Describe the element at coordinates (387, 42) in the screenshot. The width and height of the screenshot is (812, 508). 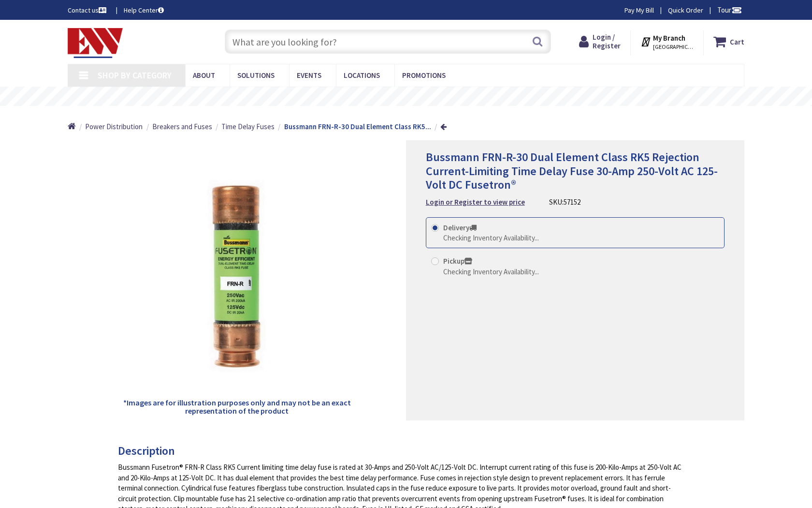
I see `input: What are you looking for?` at that location.